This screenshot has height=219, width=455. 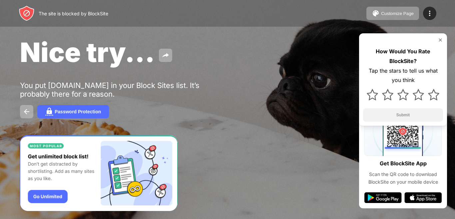 I want to click on div: Customize Page, so click(x=397, y=13).